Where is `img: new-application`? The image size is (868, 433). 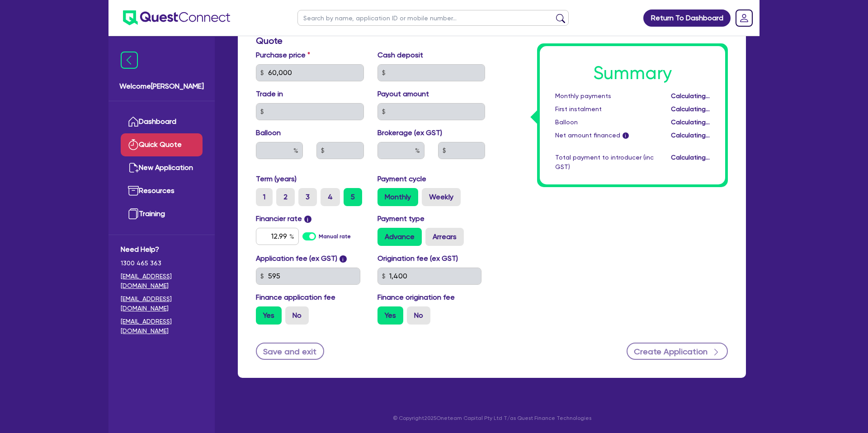
img: new-application is located at coordinates (133, 168).